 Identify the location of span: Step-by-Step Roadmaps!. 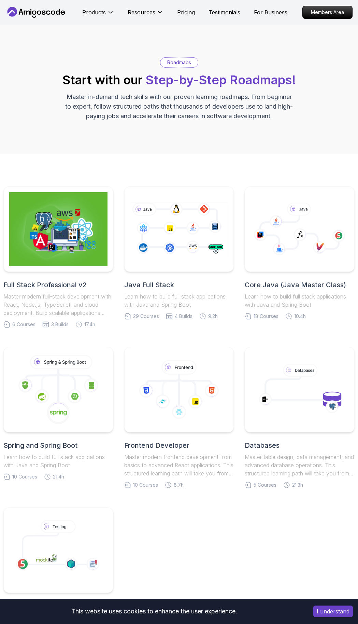
(221, 80).